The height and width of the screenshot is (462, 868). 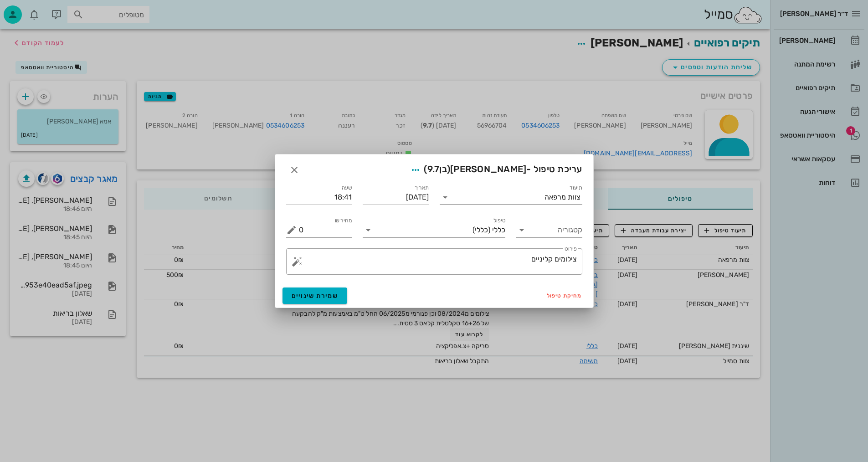 What do you see at coordinates (571, 248) in the screenshot?
I see `label: פירוט` at bounding box center [571, 248].